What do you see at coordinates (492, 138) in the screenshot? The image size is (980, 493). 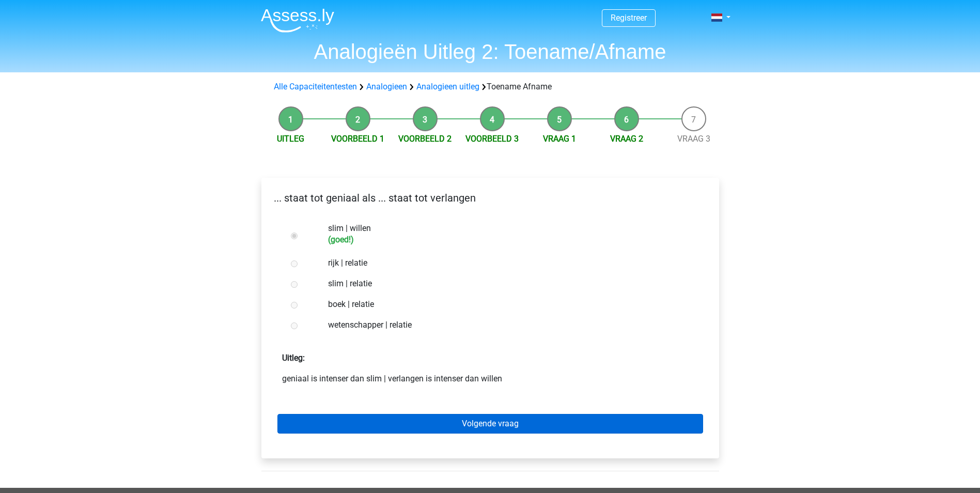 I see `a: Voorbeeld 3` at bounding box center [492, 138].